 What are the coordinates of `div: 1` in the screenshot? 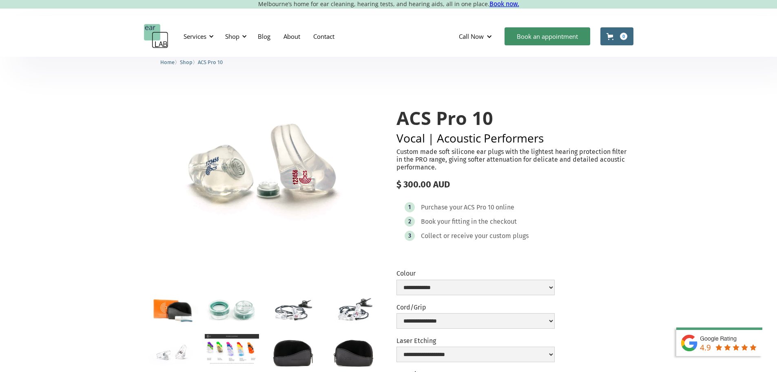 It's located at (410, 207).